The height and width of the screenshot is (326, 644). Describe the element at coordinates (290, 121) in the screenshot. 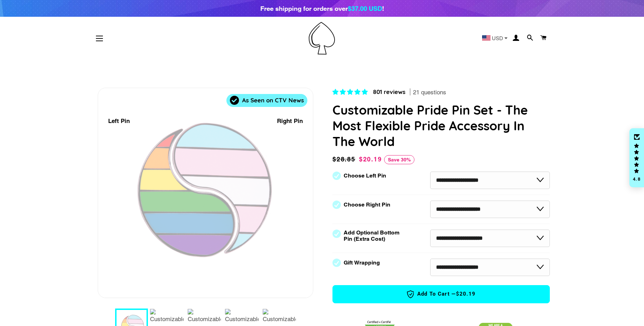

I see `div: Right Pin` at that location.